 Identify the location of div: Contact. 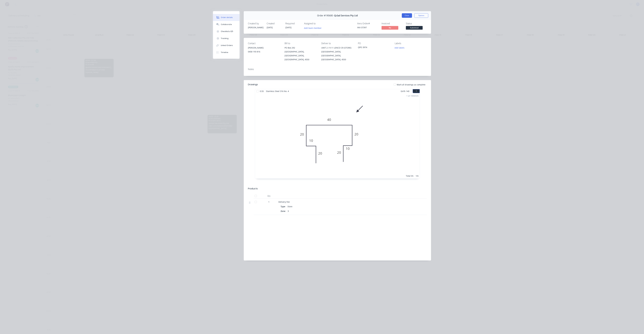
(264, 43).